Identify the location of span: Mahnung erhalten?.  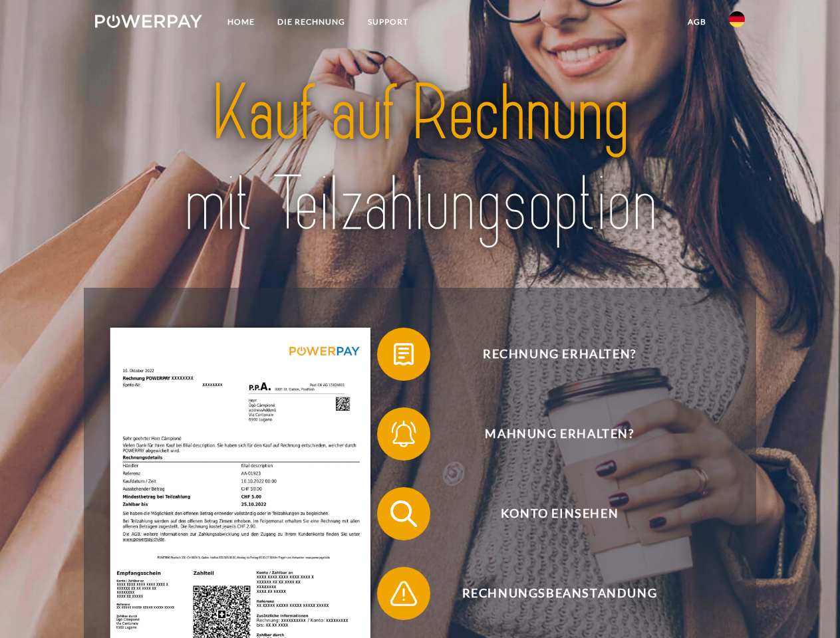
(560, 434).